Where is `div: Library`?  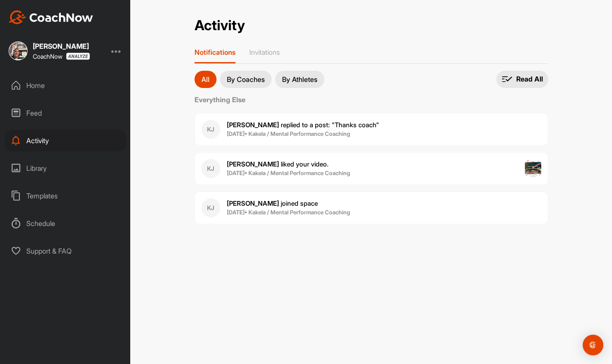
div: Library is located at coordinates (65, 168).